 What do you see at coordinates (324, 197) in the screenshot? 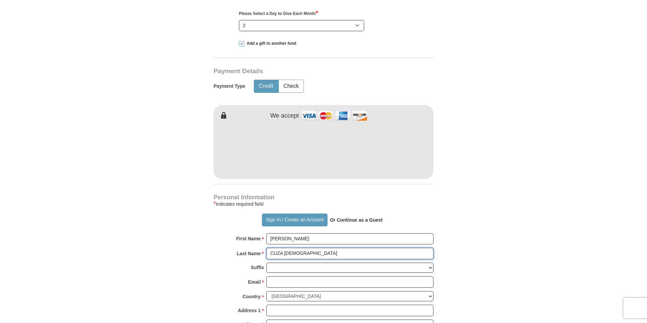
I see `h4: Personal Information` at bounding box center [324, 197].